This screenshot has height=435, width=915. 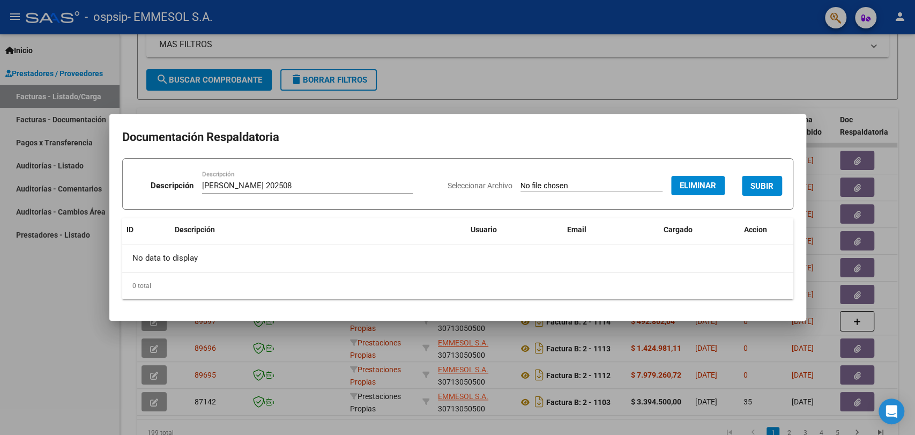 What do you see at coordinates (318, 229) in the screenshot?
I see `datatable-header-cell: Descripción` at bounding box center [318, 229].